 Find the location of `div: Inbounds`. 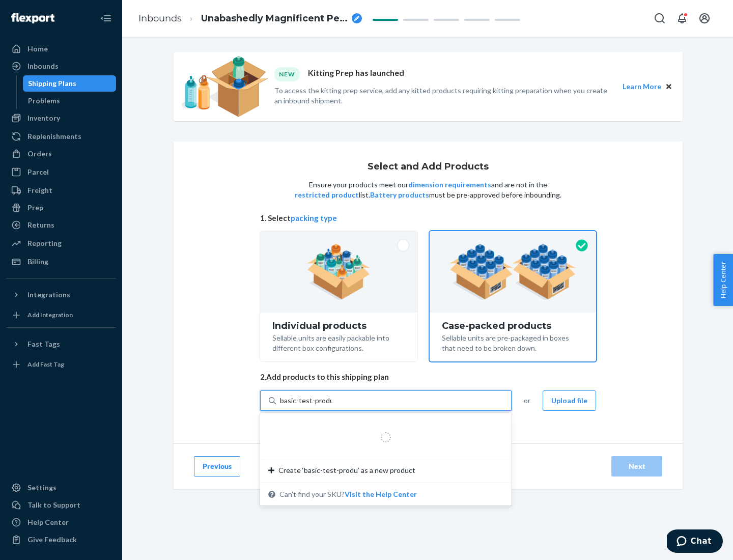

div: Inbounds is located at coordinates (43, 66).